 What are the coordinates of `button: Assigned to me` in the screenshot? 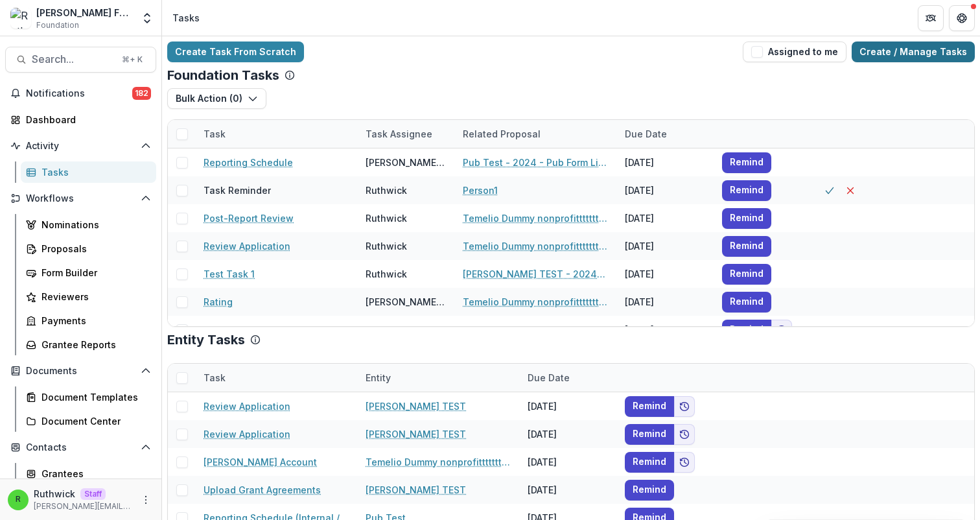 It's located at (795, 52).